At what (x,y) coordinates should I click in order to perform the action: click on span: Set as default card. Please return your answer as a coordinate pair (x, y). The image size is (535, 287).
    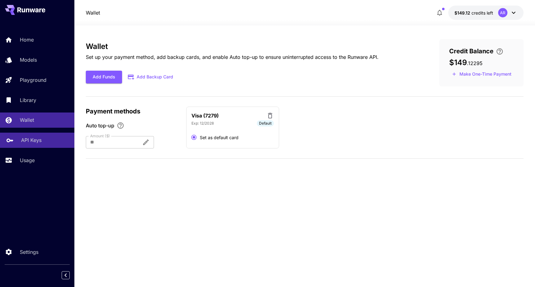
    Looking at the image, I should click on (219, 137).